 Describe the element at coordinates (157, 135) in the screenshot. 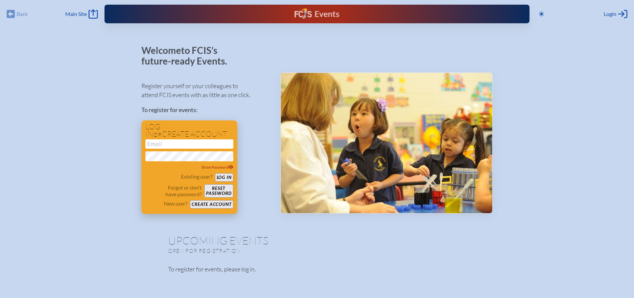

I see `span: or` at that location.